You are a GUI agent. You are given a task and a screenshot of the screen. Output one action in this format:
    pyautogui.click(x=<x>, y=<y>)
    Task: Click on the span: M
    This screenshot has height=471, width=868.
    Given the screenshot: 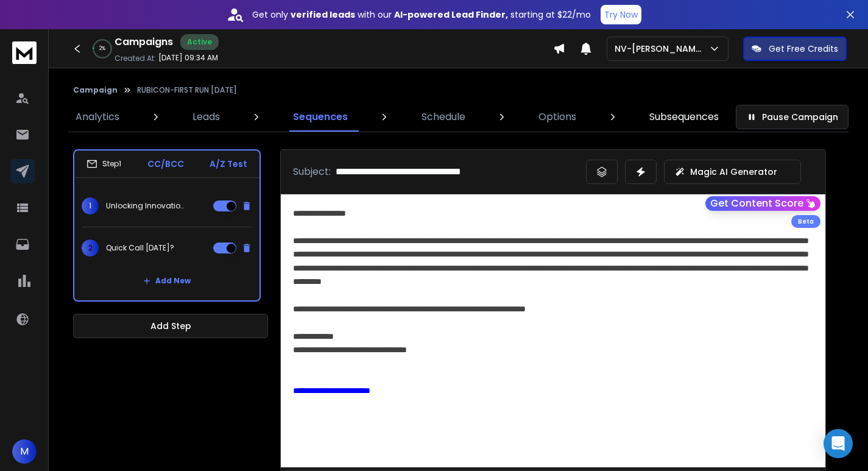 What is the action you would take?
    pyautogui.click(x=24, y=452)
    